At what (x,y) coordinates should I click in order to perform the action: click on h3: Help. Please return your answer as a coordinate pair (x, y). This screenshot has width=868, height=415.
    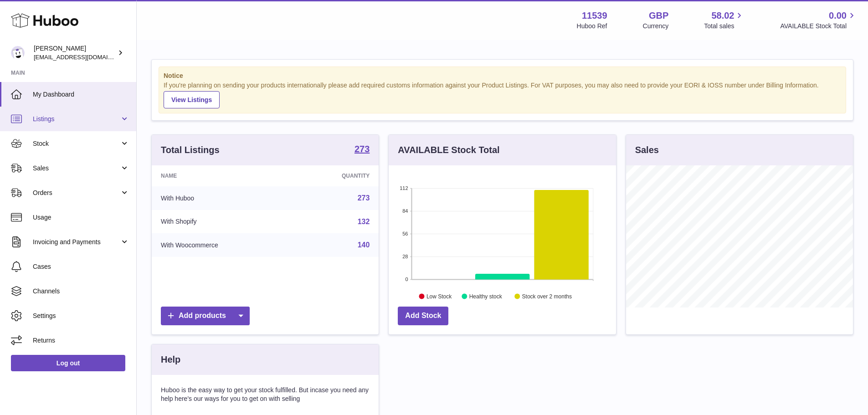
    Looking at the image, I should click on (171, 359).